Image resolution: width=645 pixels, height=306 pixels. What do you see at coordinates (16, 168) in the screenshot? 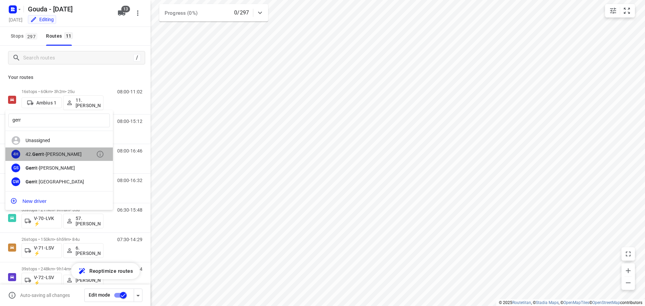
I see `div: GS` at bounding box center [16, 168].